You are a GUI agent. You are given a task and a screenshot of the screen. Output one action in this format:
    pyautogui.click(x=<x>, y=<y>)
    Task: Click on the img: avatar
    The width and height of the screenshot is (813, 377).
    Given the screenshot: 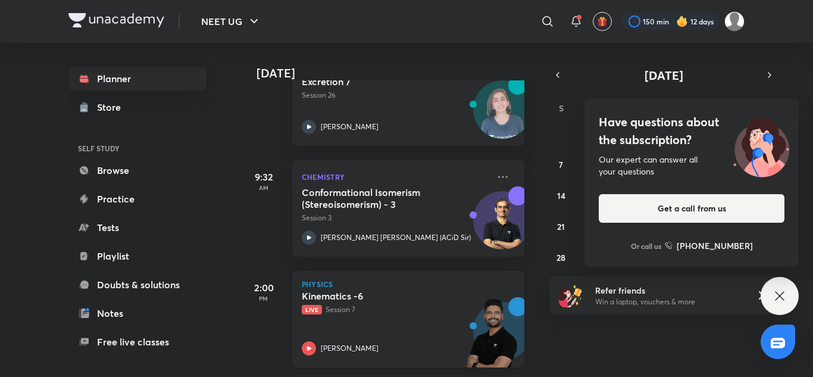 What is the action you would take?
    pyautogui.click(x=602, y=21)
    